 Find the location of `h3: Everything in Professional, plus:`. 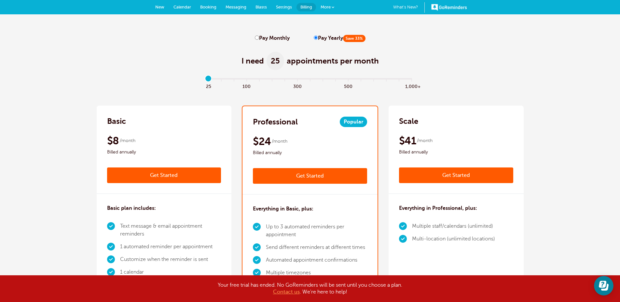

h3: Everything in Professional, plus: is located at coordinates (438, 208).